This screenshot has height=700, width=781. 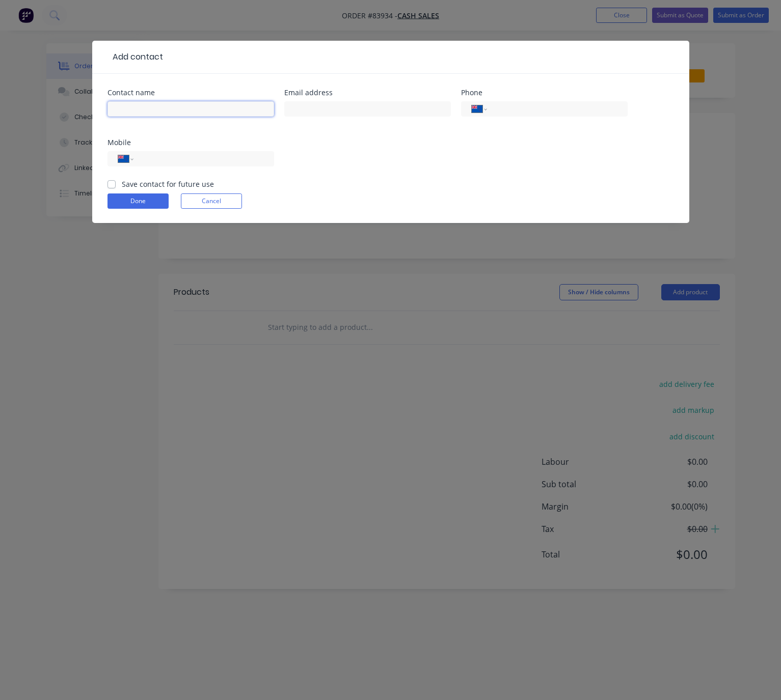 I want to click on div: Phone, so click(x=544, y=93).